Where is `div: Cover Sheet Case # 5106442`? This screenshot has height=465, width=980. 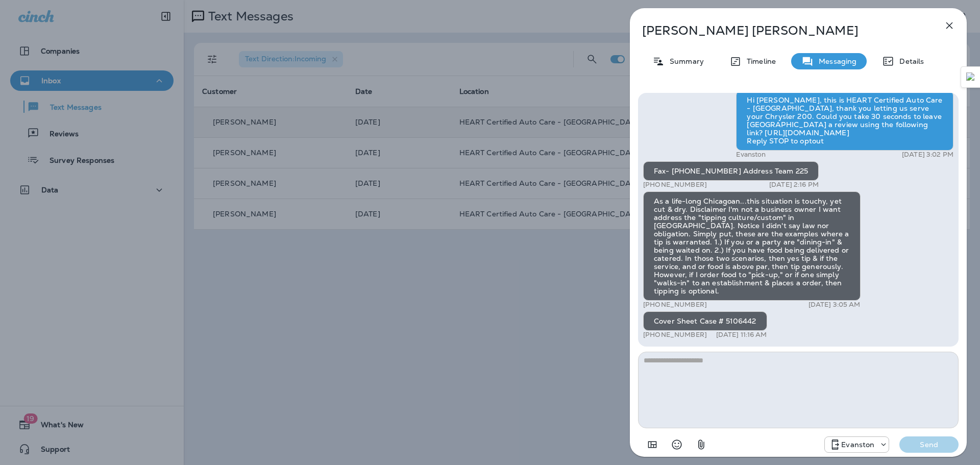 div: Cover Sheet Case # 5106442 is located at coordinates (705, 321).